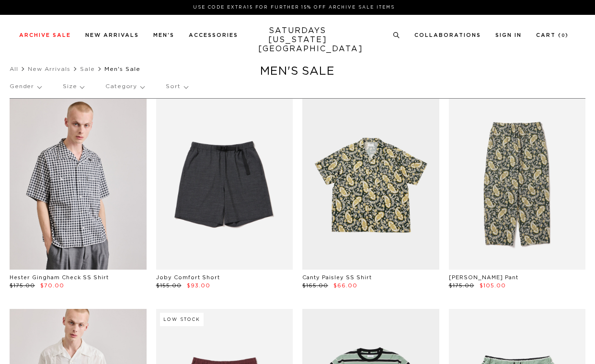  What do you see at coordinates (122, 69) in the screenshot?
I see `span: Men's Sale` at bounding box center [122, 69].